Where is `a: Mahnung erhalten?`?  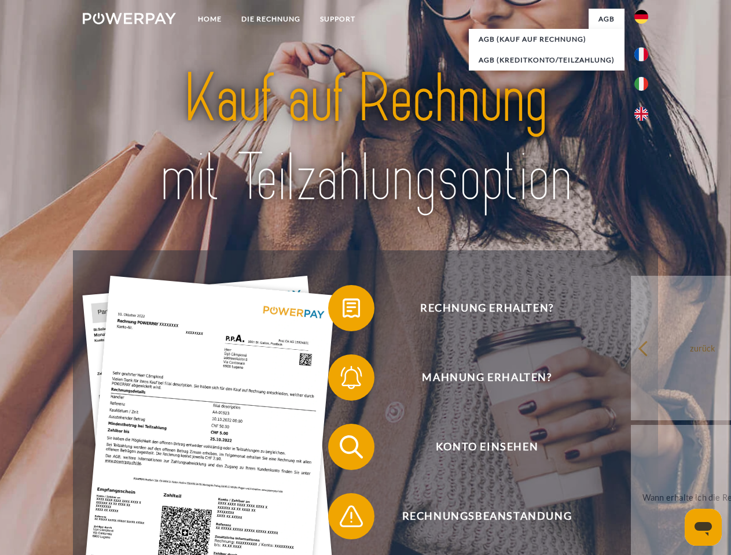
a: Mahnung erhalten? is located at coordinates (478, 378).